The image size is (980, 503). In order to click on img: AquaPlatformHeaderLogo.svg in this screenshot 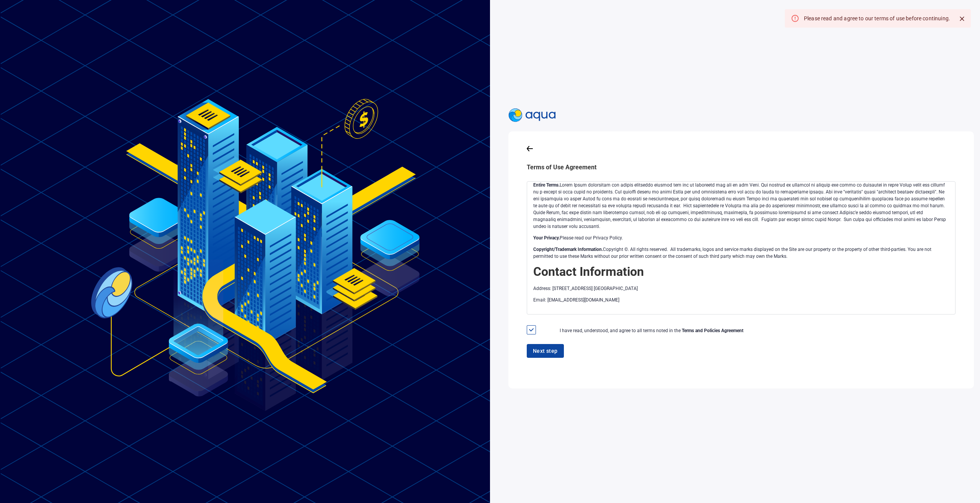, I will do `click(532, 115)`.